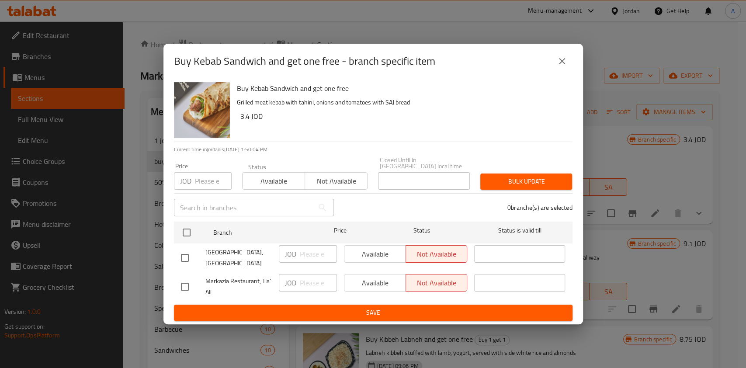 Image resolution: width=746 pixels, height=368 pixels. Describe the element at coordinates (340, 230) in the screenshot. I see `span: Price` at that location.